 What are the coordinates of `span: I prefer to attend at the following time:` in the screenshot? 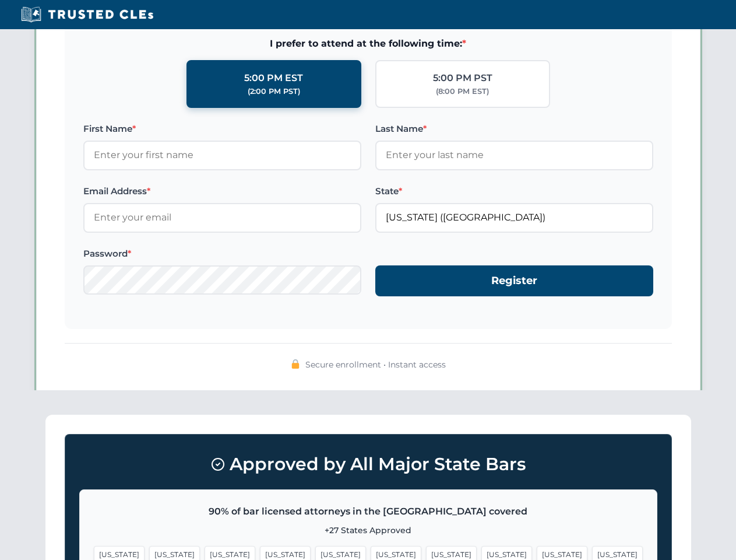 It's located at (369, 44).